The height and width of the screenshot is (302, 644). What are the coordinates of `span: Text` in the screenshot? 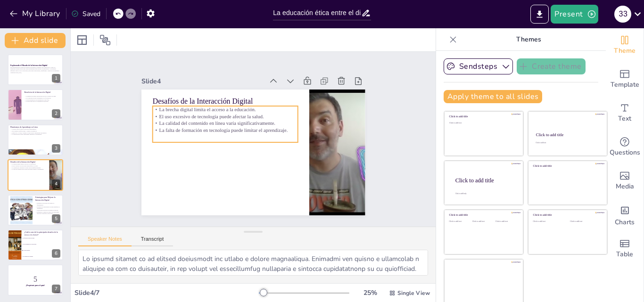 It's located at (625, 118).